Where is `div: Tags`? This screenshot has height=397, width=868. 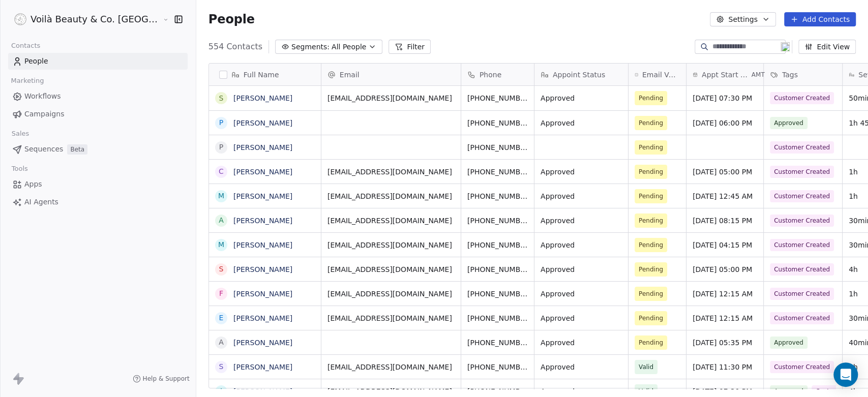 div: Tags is located at coordinates (803, 74).